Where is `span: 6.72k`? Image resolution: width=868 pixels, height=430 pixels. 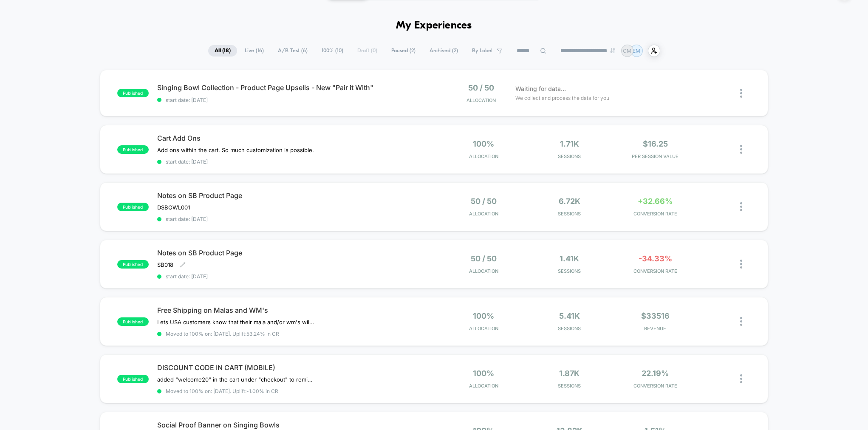 span: 6.72k is located at coordinates (569, 201).